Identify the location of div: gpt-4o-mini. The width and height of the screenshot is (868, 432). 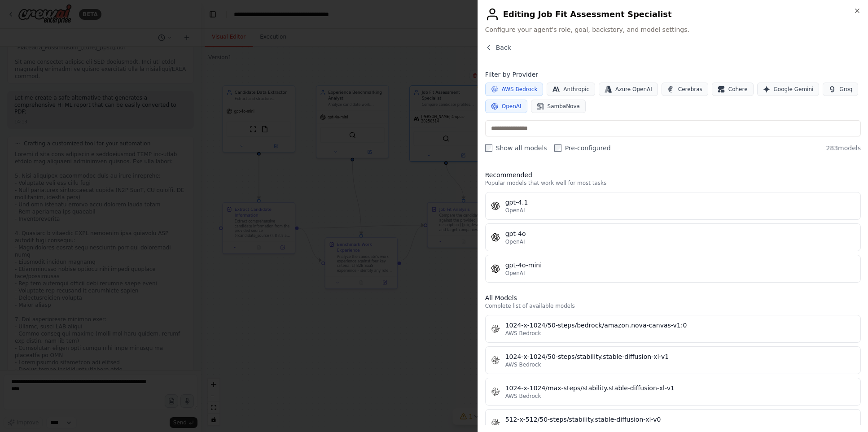
(680, 265).